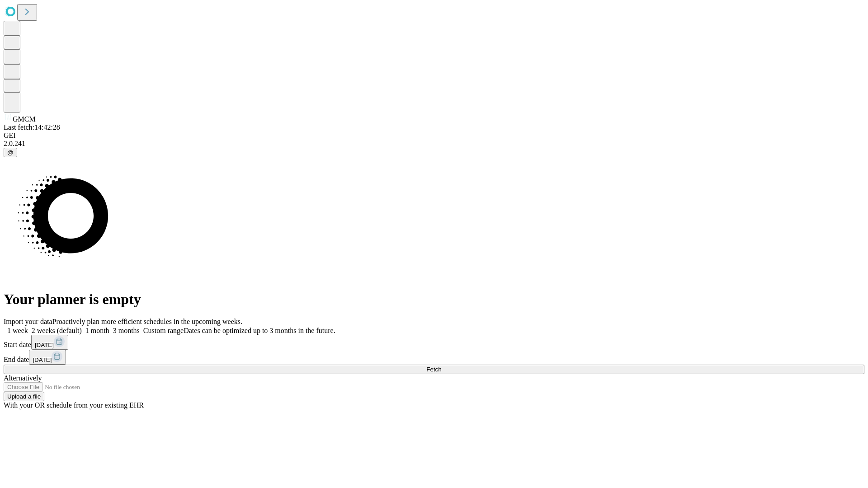  I want to click on div: 2.0.241, so click(434, 144).